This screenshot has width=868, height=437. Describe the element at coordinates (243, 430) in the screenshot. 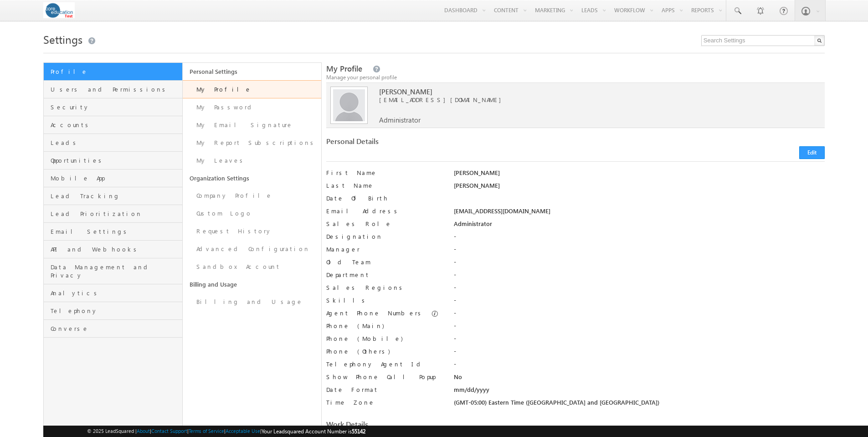

I see `a: Acceptable Use` at that location.